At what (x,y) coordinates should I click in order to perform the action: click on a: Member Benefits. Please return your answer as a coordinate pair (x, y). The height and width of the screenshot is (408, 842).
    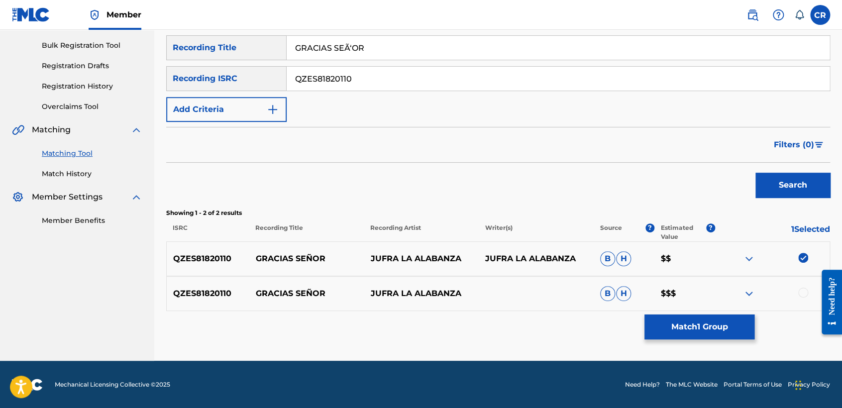
    Looking at the image, I should click on (92, 221).